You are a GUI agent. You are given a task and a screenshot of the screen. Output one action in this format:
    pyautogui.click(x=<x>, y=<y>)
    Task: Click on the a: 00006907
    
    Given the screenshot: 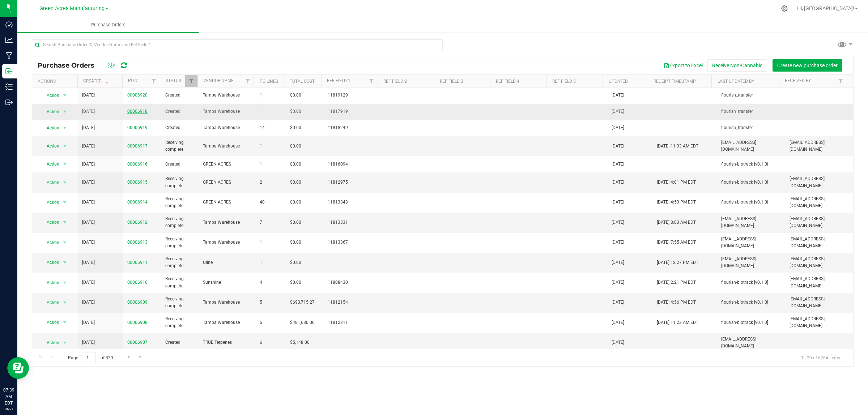 What is the action you would take?
    pyautogui.click(x=138, y=342)
    